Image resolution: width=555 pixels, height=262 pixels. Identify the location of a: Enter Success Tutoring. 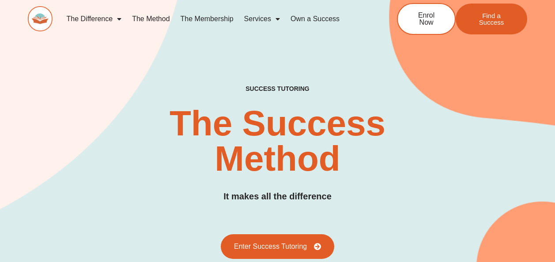
(277, 247).